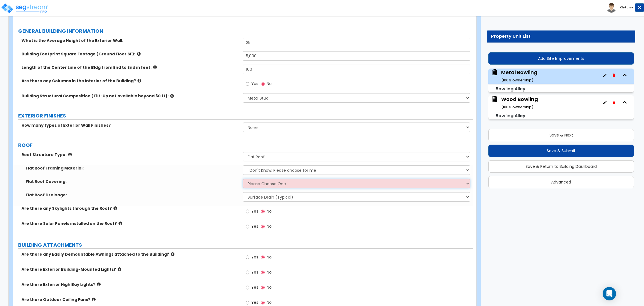 This screenshot has height=306, width=644. I want to click on button: Save & Return to Building Dashboard, so click(561, 166).